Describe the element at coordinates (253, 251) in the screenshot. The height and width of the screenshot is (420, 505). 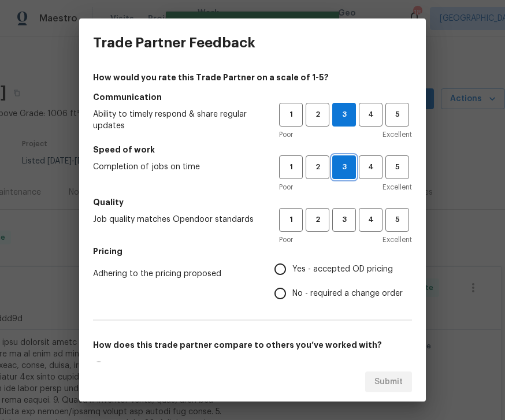
I see `h5: Pricing` at that location.